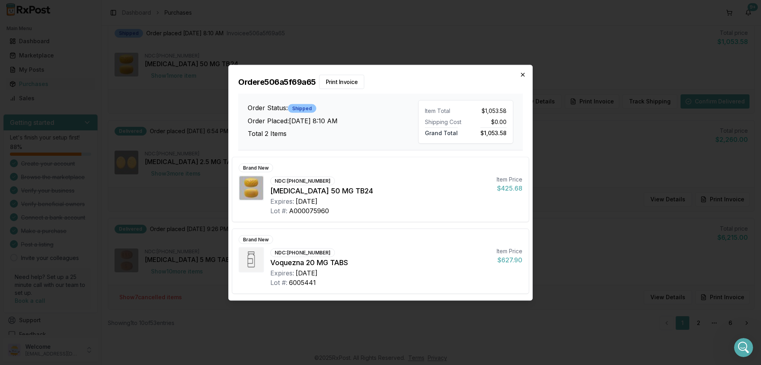 The image size is (761, 365). What do you see at coordinates (251, 188) in the screenshot?
I see `img: Myrbetriq 50 MG TB24` at bounding box center [251, 188].